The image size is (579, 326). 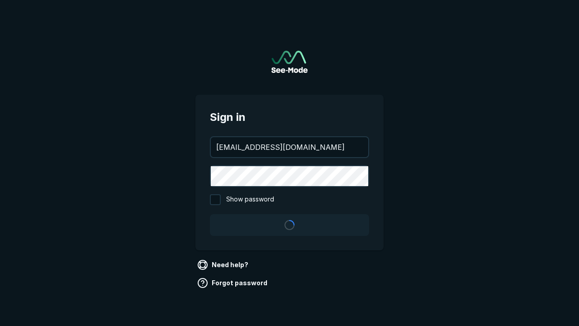 I want to click on span: Show password, so click(x=250, y=200).